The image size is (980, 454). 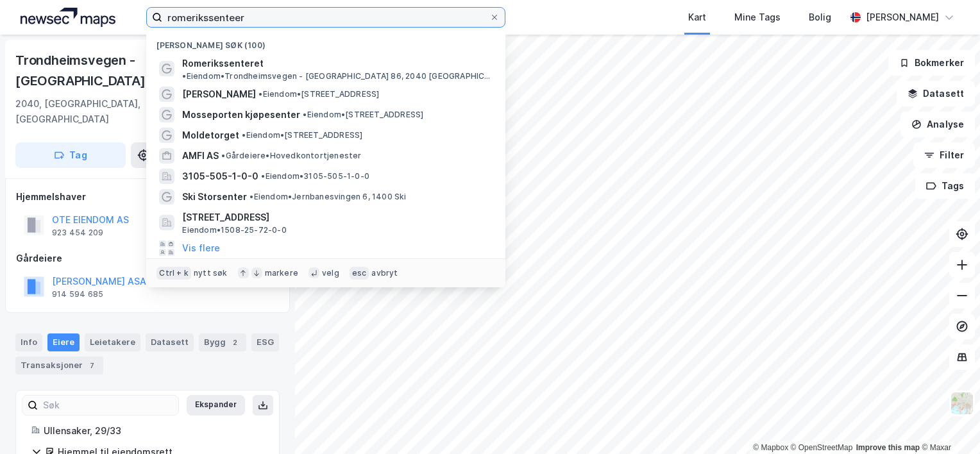 What do you see at coordinates (820, 17) in the screenshot?
I see `div: Bolig` at bounding box center [820, 17].